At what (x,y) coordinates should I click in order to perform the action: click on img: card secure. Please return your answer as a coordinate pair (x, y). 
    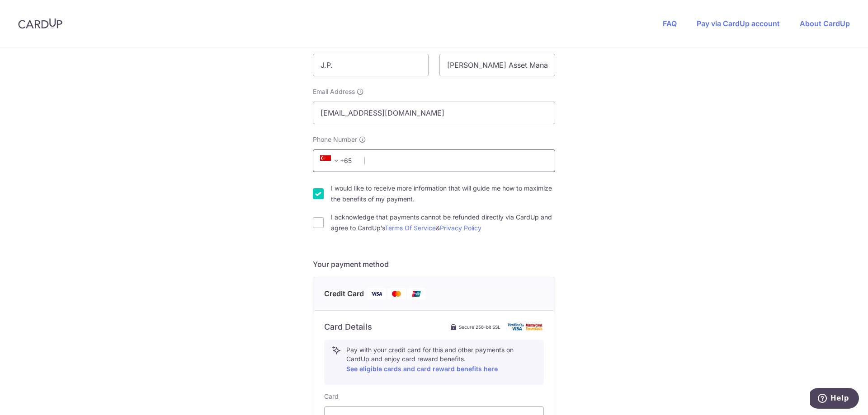
    Looking at the image, I should click on (526, 327).